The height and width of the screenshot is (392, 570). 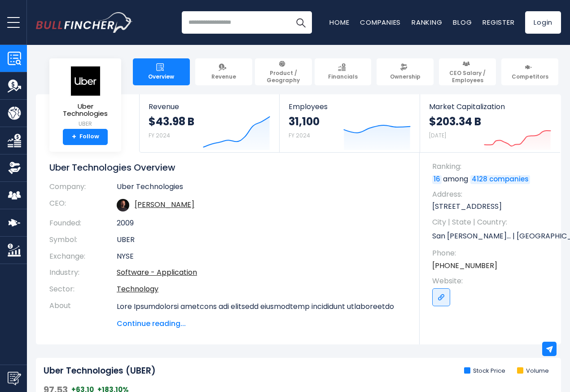 What do you see at coordinates (283, 77) in the screenshot?
I see `span: Product / Geography` at bounding box center [283, 77].